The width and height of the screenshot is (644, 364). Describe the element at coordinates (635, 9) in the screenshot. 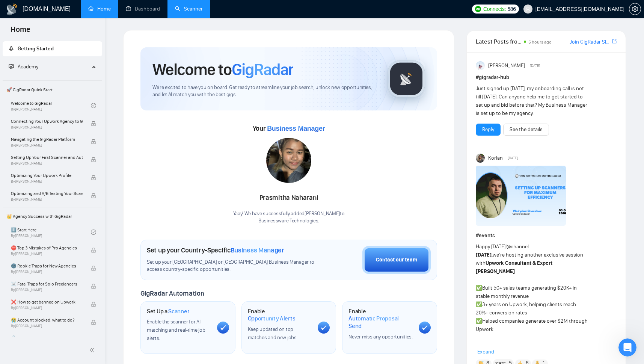

I see `a: setting` at that location.